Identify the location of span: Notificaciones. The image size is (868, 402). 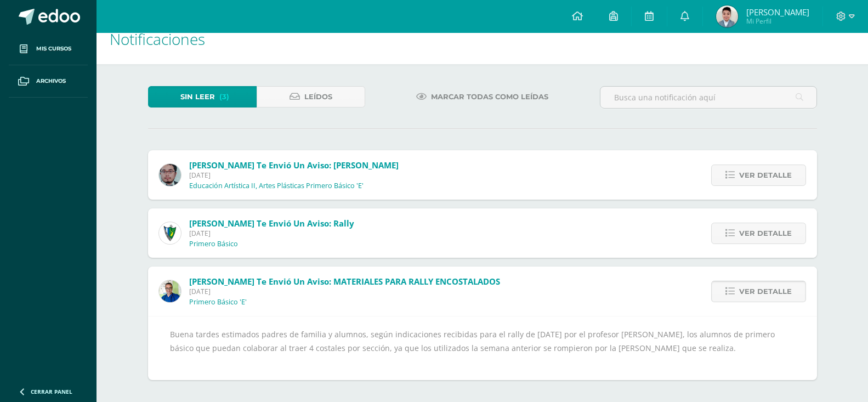
(157, 39).